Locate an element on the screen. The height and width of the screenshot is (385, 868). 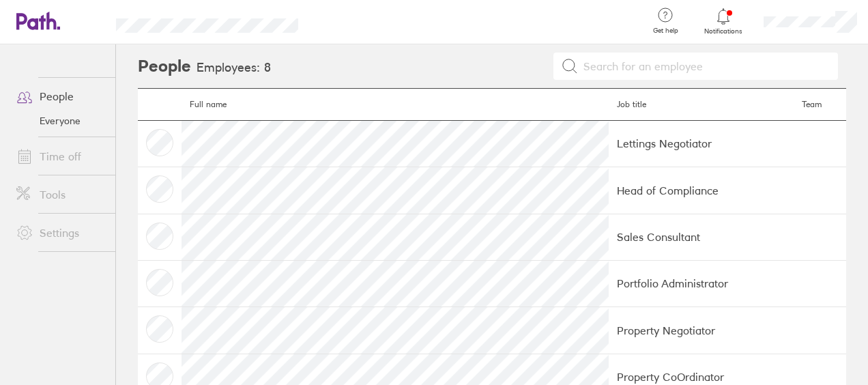
a: Notifications is located at coordinates (724, 21).